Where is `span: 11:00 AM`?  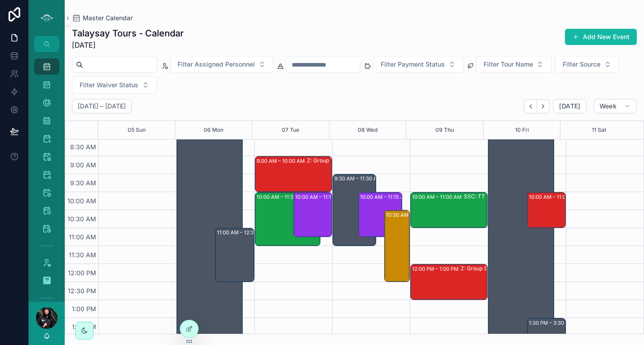 span: 11:00 AM is located at coordinates (82, 237).